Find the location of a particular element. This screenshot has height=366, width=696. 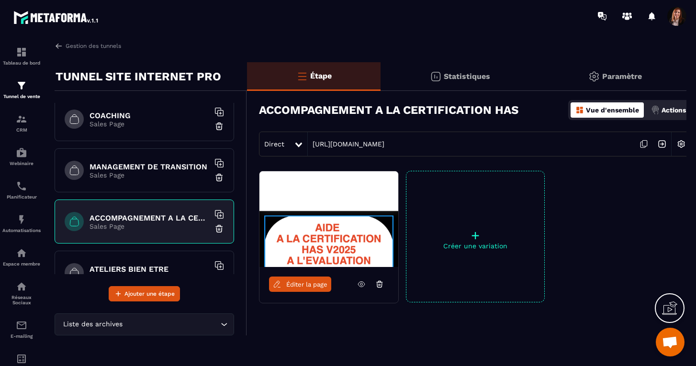

h6: MANAGEMENT DE TRANSITION is located at coordinates (149, 167).